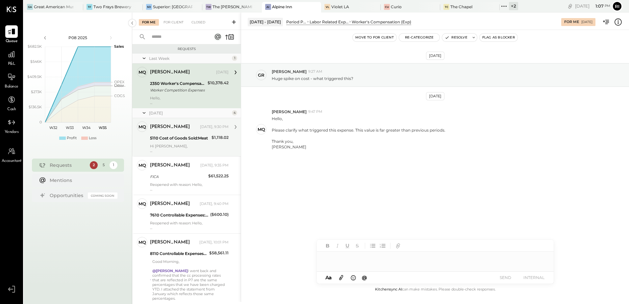 Image resolution: width=629 pixels, height=304 pixels. What do you see at coordinates (12, 161) in the screenshot?
I see `span: Accountant` at bounding box center [12, 161].